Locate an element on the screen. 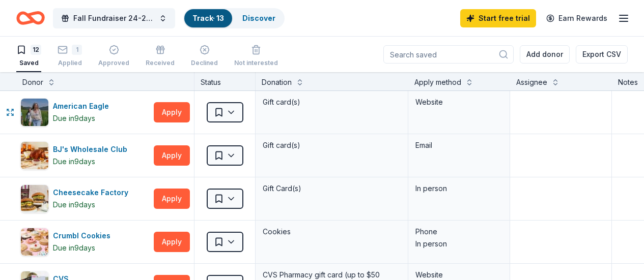 The image size is (644, 280). div: Donor is located at coordinates (33, 82).